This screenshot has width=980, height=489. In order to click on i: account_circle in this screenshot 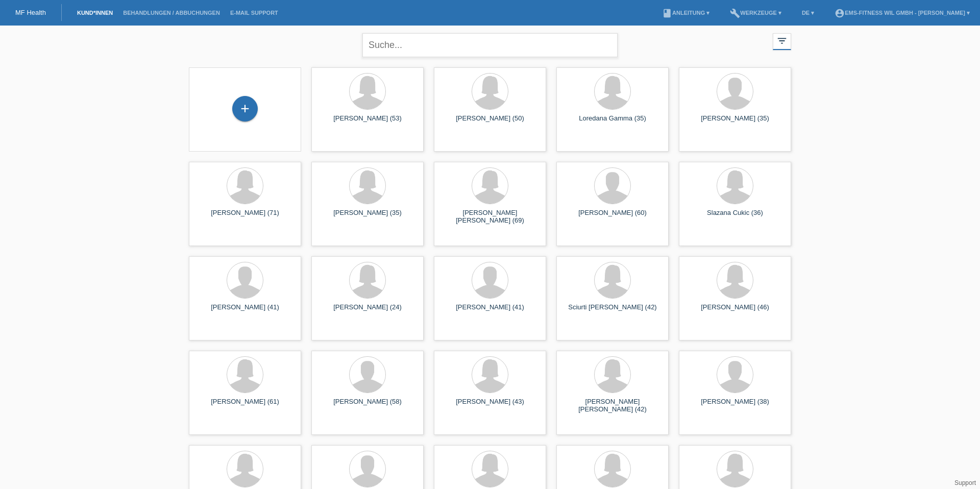, I will do `click(840, 13)`.